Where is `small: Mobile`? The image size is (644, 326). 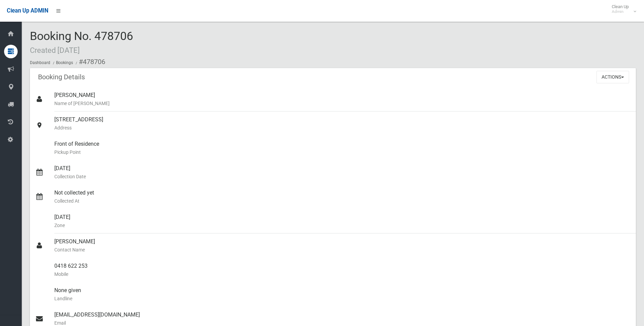 small: Mobile is located at coordinates (342, 275).